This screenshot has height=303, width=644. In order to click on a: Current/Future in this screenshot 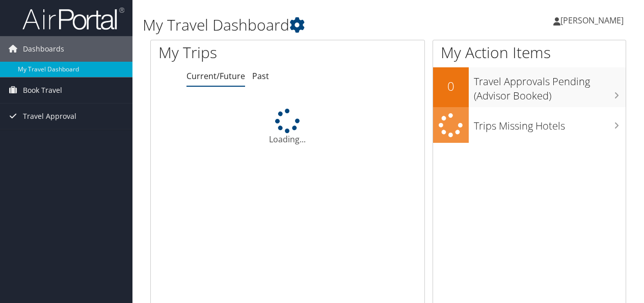, I will do `click(216, 76)`.